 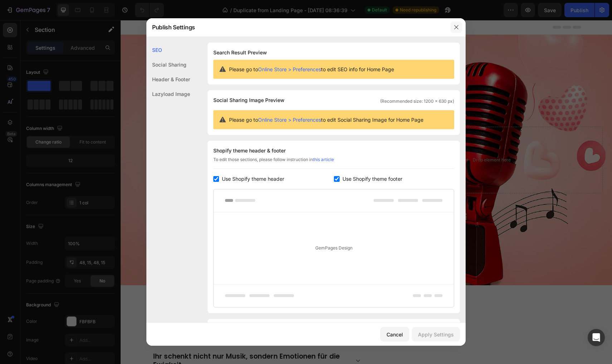 I want to click on a: Get It Now, so click(x=125, y=164).